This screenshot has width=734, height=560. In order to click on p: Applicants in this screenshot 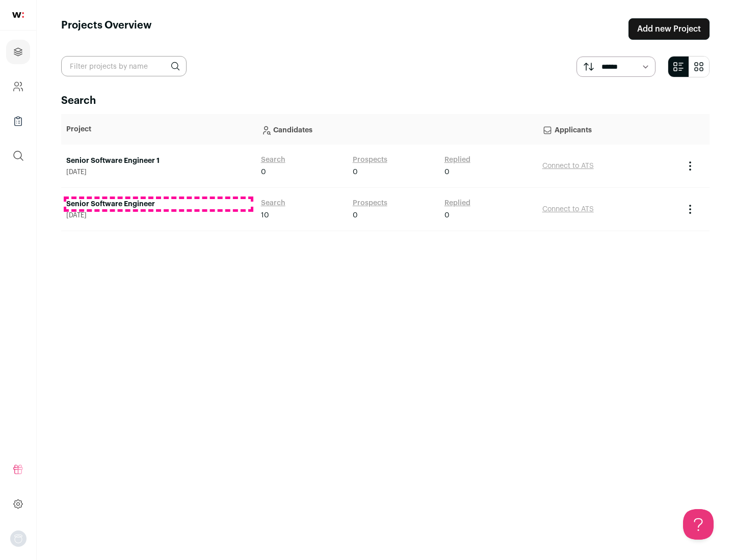, I will do `click(608, 129)`.